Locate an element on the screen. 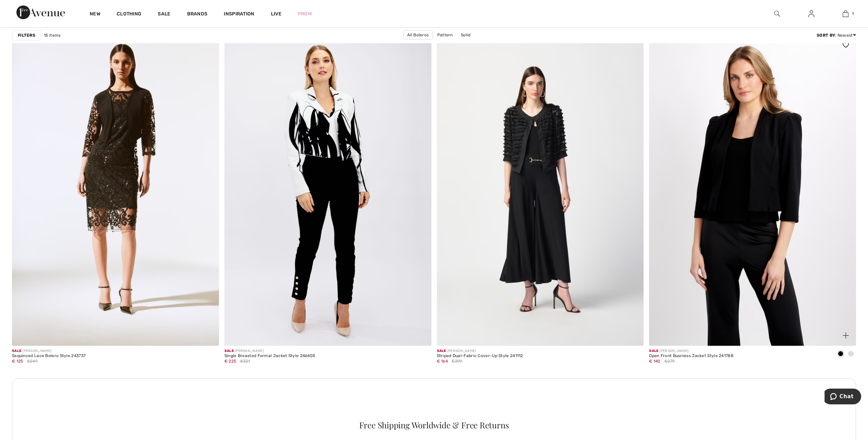 Image resolution: width=868 pixels, height=440 pixels. strong: Filters is located at coordinates (26, 36).